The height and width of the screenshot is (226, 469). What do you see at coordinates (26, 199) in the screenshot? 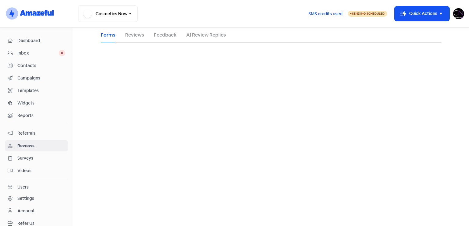
I see `div: Settings` at bounding box center [26, 199].